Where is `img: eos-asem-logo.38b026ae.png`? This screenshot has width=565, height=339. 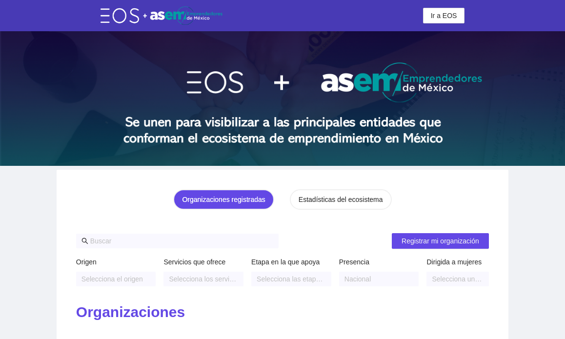
img: eos-asem-logo.38b026ae.png is located at coordinates (161, 15).